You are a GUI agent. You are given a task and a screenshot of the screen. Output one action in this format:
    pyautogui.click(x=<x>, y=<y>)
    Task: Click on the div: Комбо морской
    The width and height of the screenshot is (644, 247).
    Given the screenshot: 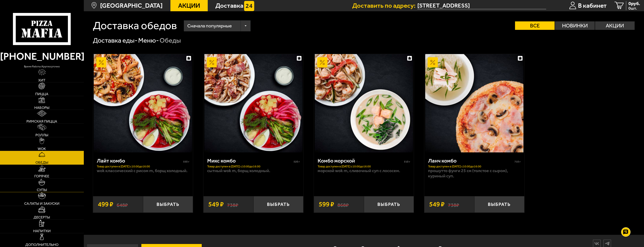 What is the action you would take?
    pyautogui.click(x=360, y=161)
    